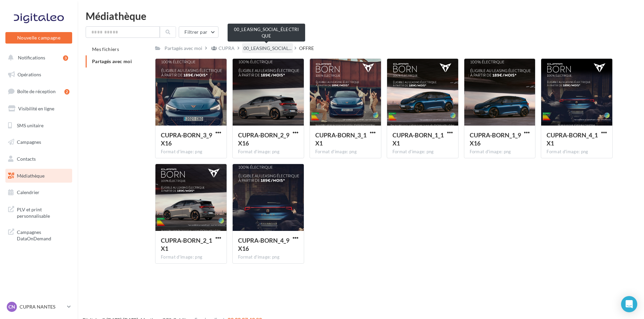 The height and width of the screenshot is (319, 644). Describe the element at coordinates (187, 244) in the screenshot. I see `span: CUPRA-BORN_2_1X1` at that location.